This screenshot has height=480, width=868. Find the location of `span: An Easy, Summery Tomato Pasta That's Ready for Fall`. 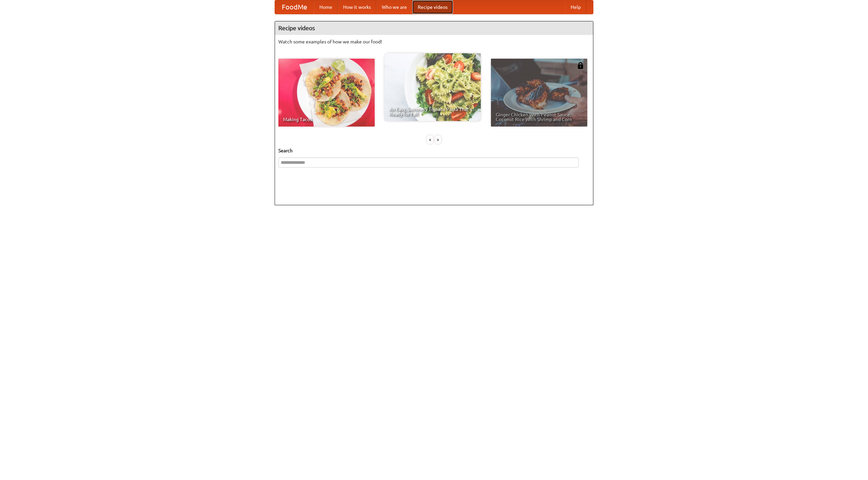

span: An Easy, Summery Tomato Pasta That's Ready for Fall is located at coordinates (433, 111).